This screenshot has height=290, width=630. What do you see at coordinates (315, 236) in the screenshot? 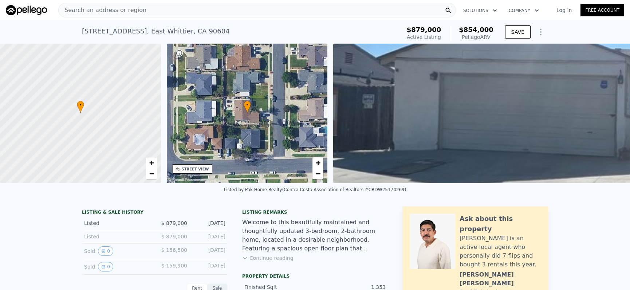
I see `div: Welcome to this beautifully maintained and thoughtfully updated 3-bedroom, 2-bathroom home, locat...` at bounding box center [315, 236].